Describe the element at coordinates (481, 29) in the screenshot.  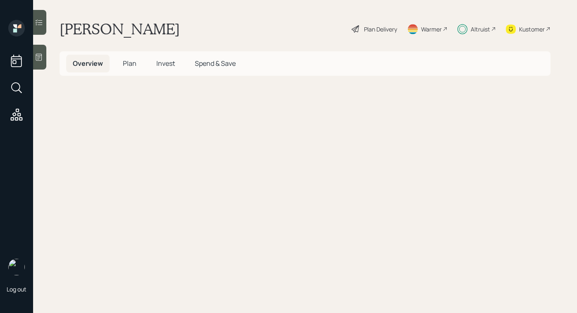
I see `div: Altruist` at that location.